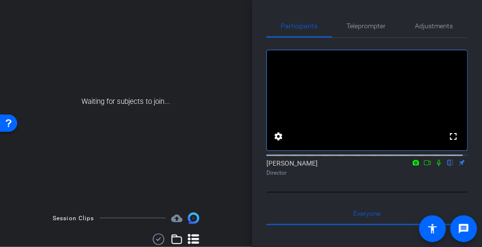  I want to click on span: Adjustments, so click(434, 26).